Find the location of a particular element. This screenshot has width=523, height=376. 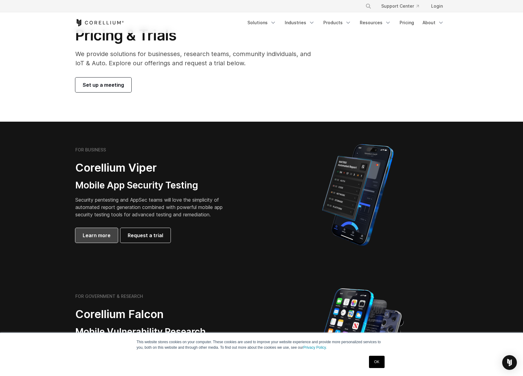

div: Open Intercom Messenger is located at coordinates (509, 362).